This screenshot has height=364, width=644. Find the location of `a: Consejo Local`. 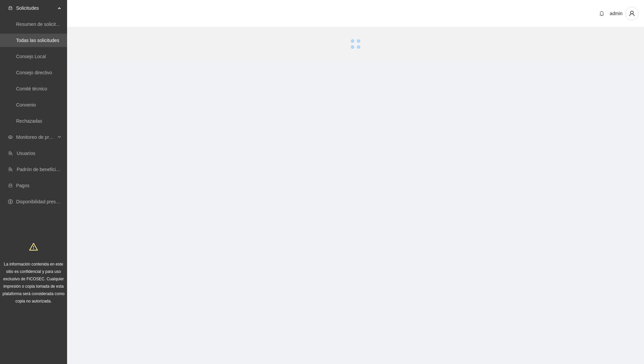

a: Consejo Local is located at coordinates (31, 57).